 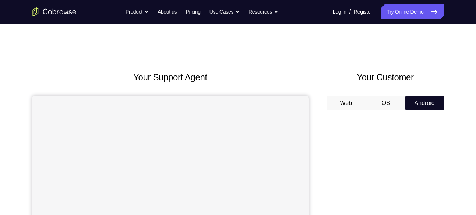 What do you see at coordinates (425, 103) in the screenshot?
I see `button: Android` at bounding box center [425, 103].